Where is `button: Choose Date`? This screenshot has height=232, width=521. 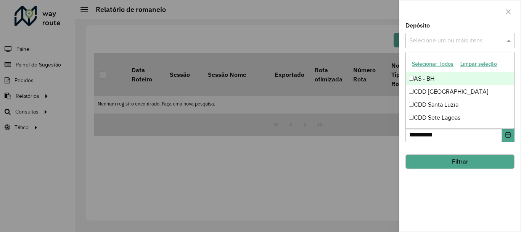 button: Choose Date is located at coordinates (508, 134).